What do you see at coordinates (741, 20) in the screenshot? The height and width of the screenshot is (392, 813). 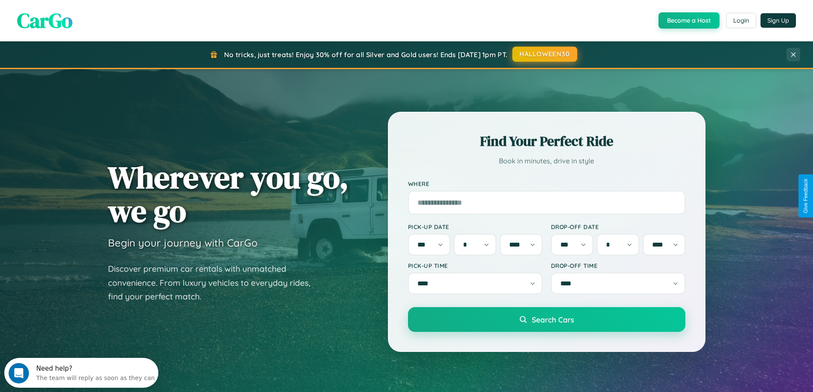 I see `button: Login` at bounding box center [741, 20].